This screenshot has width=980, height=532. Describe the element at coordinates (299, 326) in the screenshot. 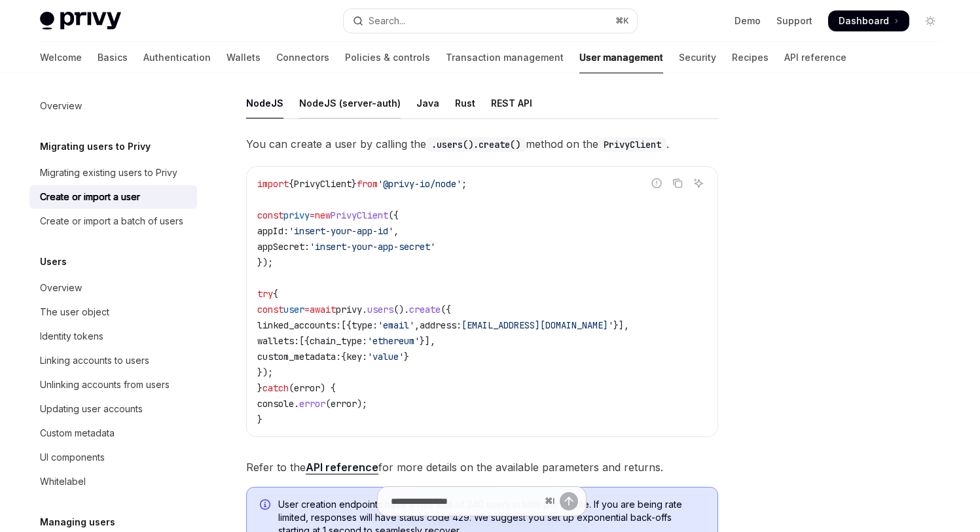

I see `span: linked_accounts:` at that location.